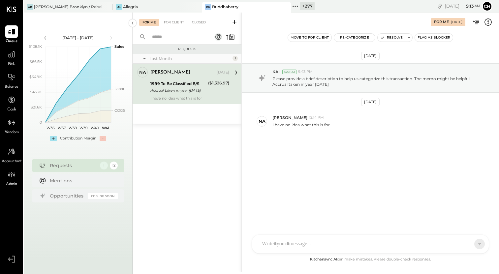  What do you see at coordinates (307, 6) in the screenshot?
I see `div: + 277` at bounding box center [307, 6].